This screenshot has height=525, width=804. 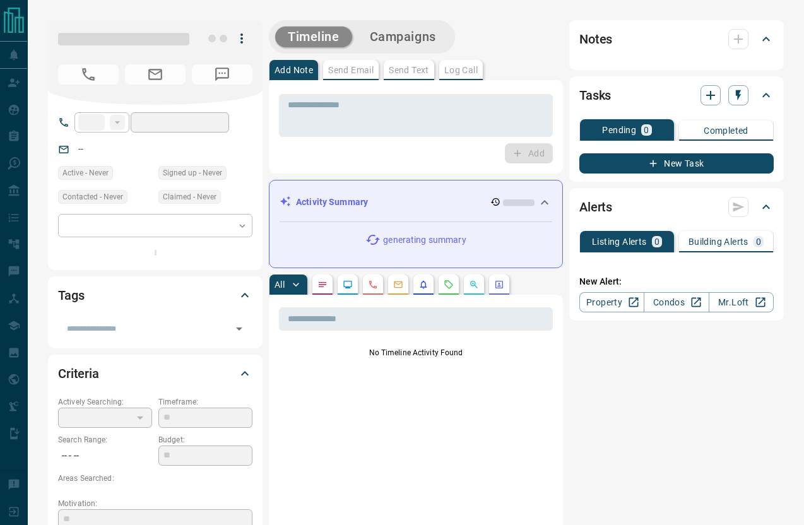 What do you see at coordinates (189, 197) in the screenshot?
I see `span: Claimed - Never` at bounding box center [189, 197].